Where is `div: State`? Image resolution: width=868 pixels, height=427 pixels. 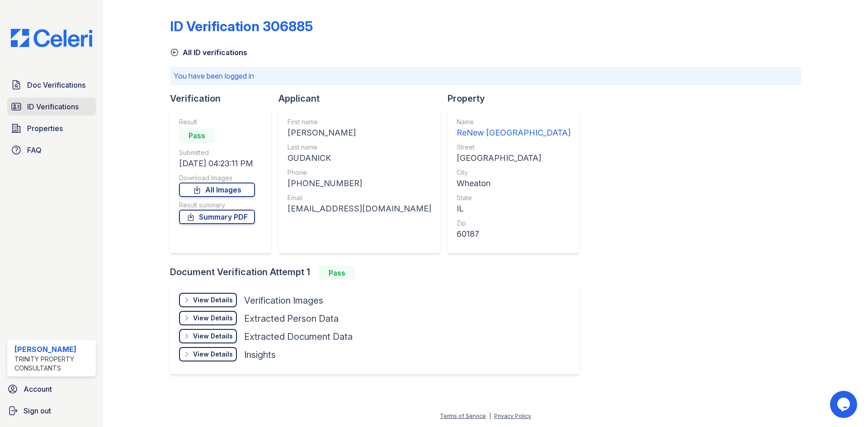
div: State is located at coordinates (513, 198).